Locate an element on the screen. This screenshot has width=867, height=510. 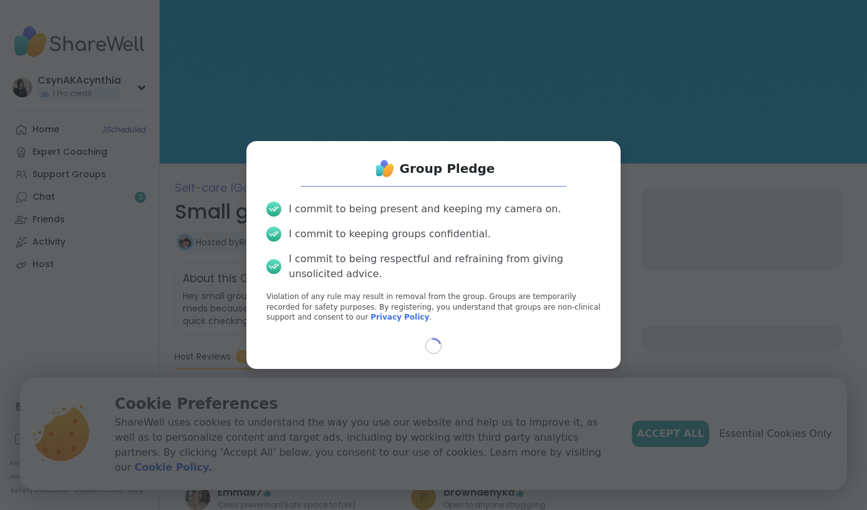
div: I commit to being respectful and refraining from giving unsolicited advice. is located at coordinates (445, 266).